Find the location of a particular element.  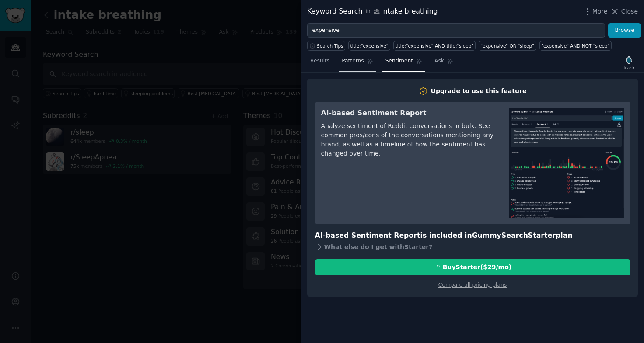

span: GummySearch Starter is located at coordinates (514, 235).